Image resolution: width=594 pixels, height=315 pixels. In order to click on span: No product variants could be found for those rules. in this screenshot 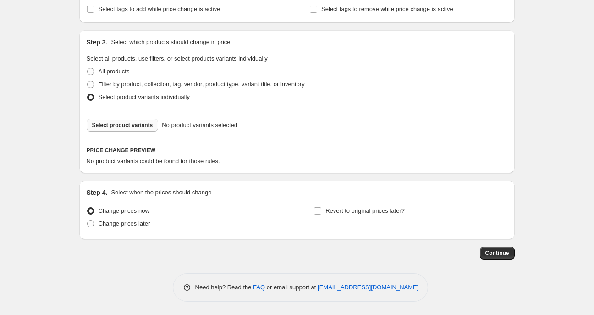, I will do `click(153, 161)`.